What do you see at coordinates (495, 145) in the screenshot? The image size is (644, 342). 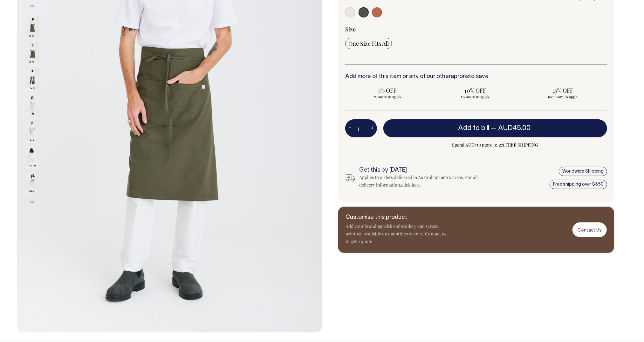 I see `span: Spend AUD350 more to get FREE SHIPPING` at bounding box center [495, 145].